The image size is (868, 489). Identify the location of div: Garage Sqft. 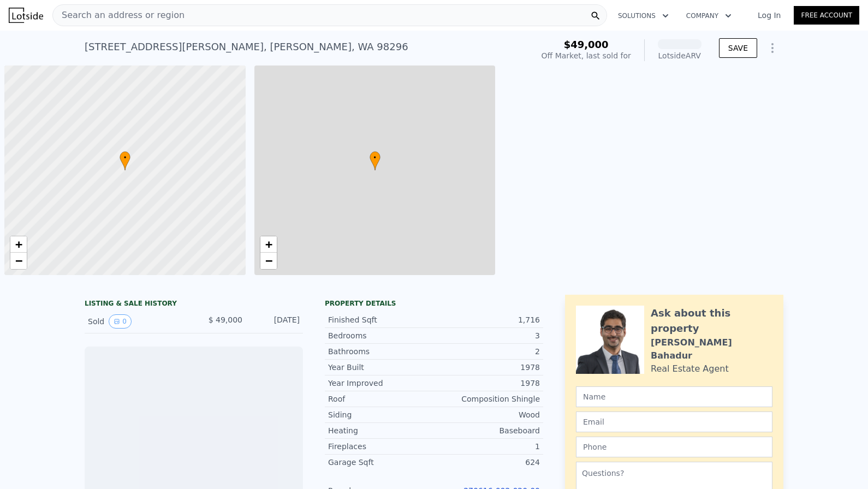
(381, 462).